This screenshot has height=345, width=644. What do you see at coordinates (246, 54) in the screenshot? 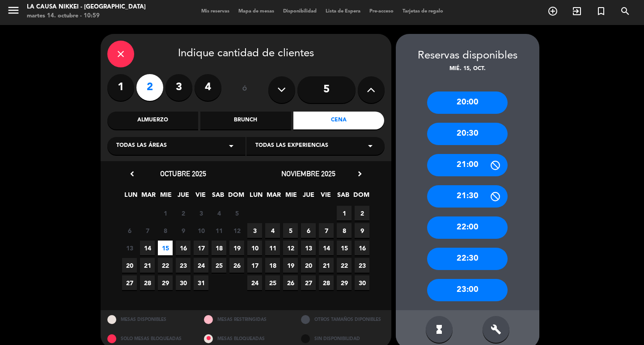
I see `div: Indique cantidad de clientes` at bounding box center [246, 54].